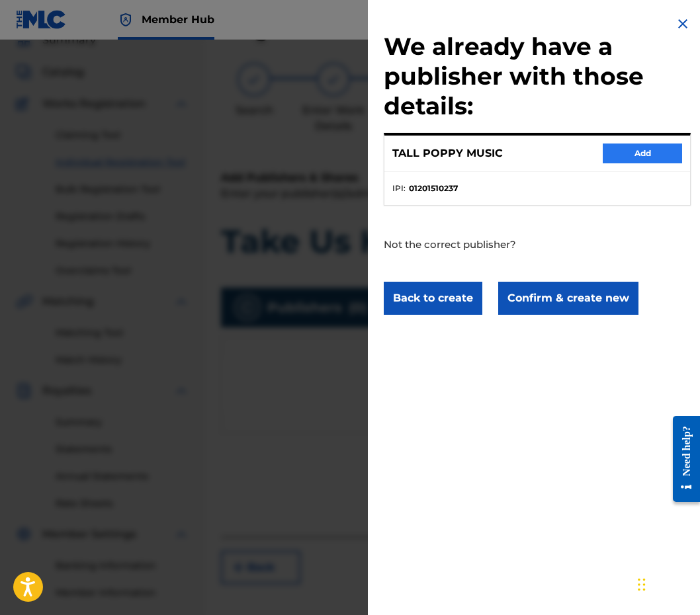  Describe the element at coordinates (667, 583) in the screenshot. I see `div: Chat Widget` at that location.